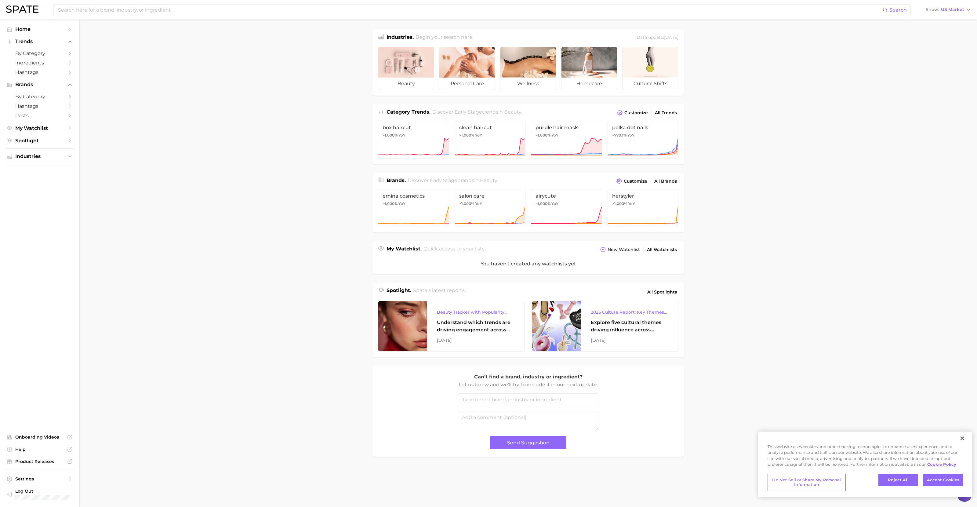  What do you see at coordinates (40, 128) in the screenshot?
I see `span: My Watchlist` at bounding box center [40, 128].